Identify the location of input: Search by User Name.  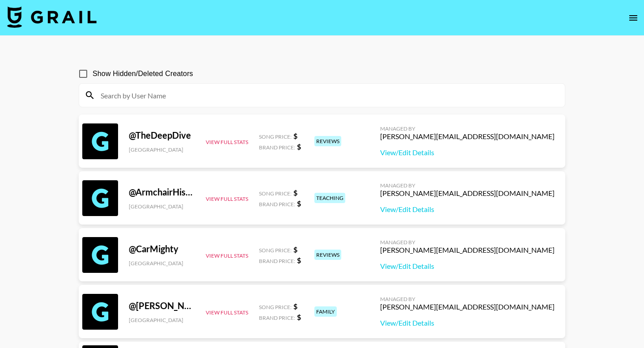
(327, 95).